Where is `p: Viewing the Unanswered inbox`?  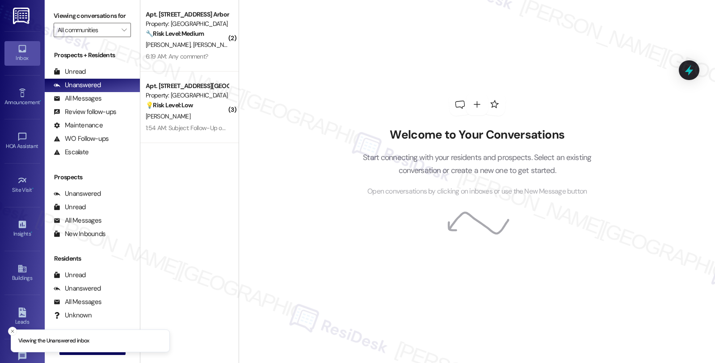
p: Viewing the Unanswered inbox is located at coordinates (54, 341).